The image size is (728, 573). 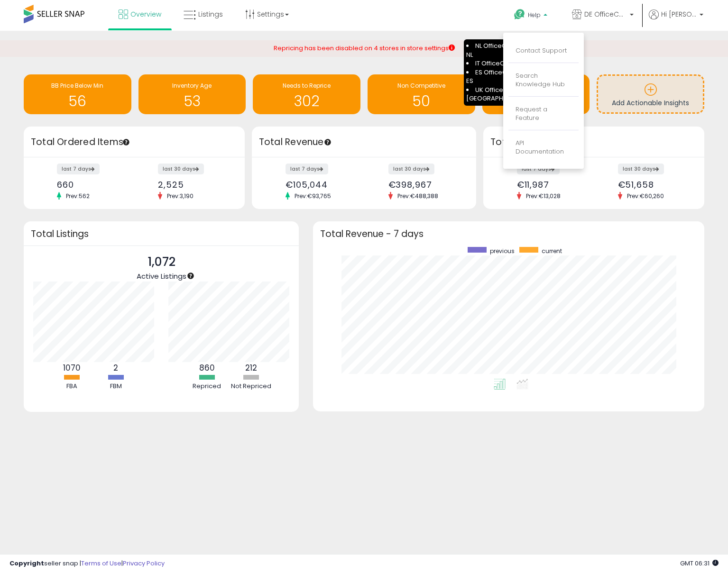 What do you see at coordinates (145, 14) in the screenshot?
I see `span: Overview` at bounding box center [145, 14].